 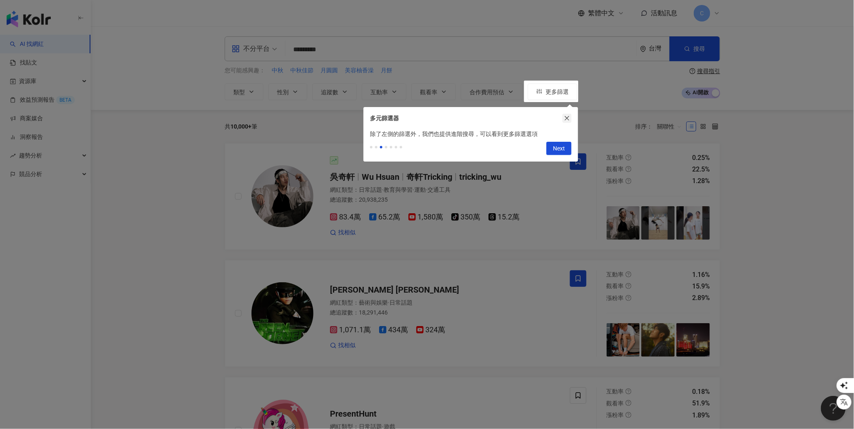 I want to click on span: close, so click(x=567, y=118).